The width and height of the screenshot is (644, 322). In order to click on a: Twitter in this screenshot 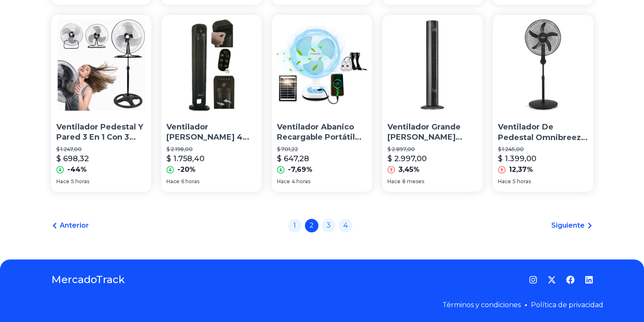, I will do `click(552, 280)`.